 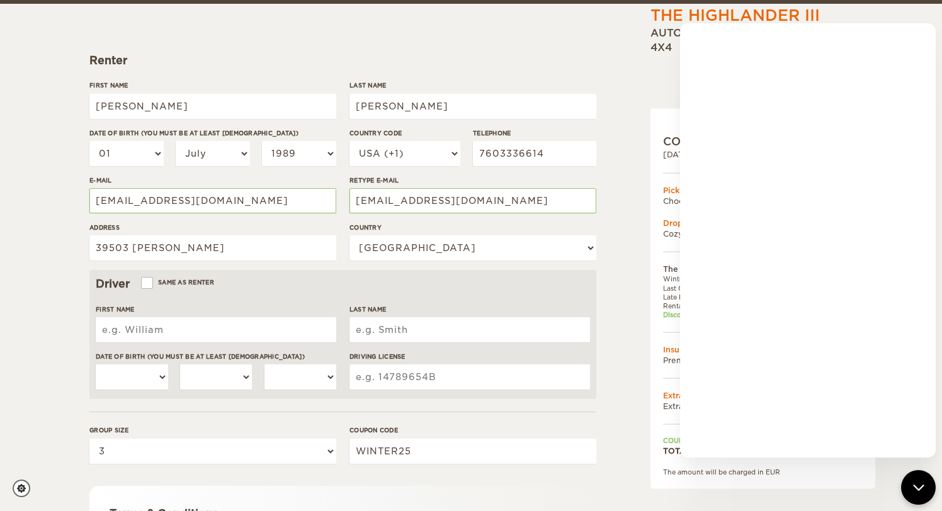 What do you see at coordinates (730, 296) in the screenshot?
I see `td: Late Bird (0-1 month): -15% OFF` at bounding box center [730, 296].